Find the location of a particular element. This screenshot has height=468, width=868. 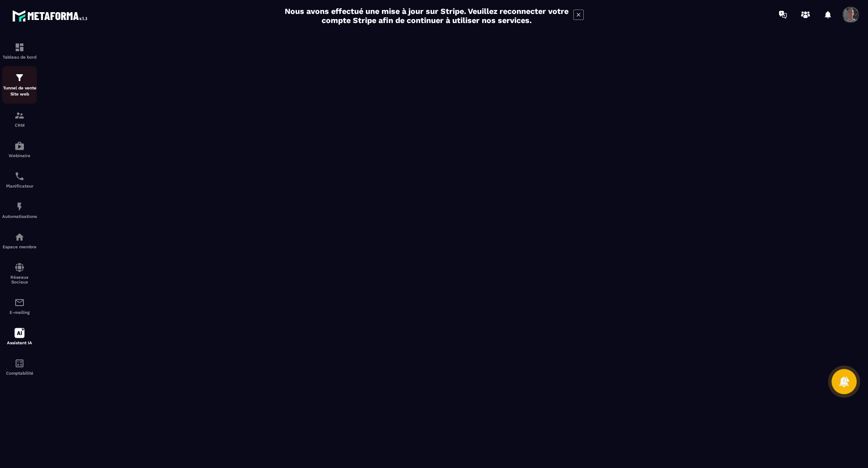

a: emailemailE-mailing is located at coordinates (19, 306).